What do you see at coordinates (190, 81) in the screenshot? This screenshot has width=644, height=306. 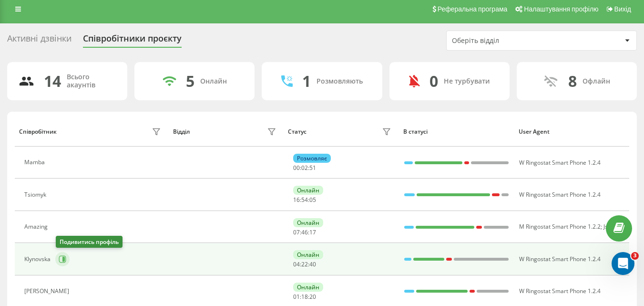 I see `div: 5` at bounding box center [190, 81].